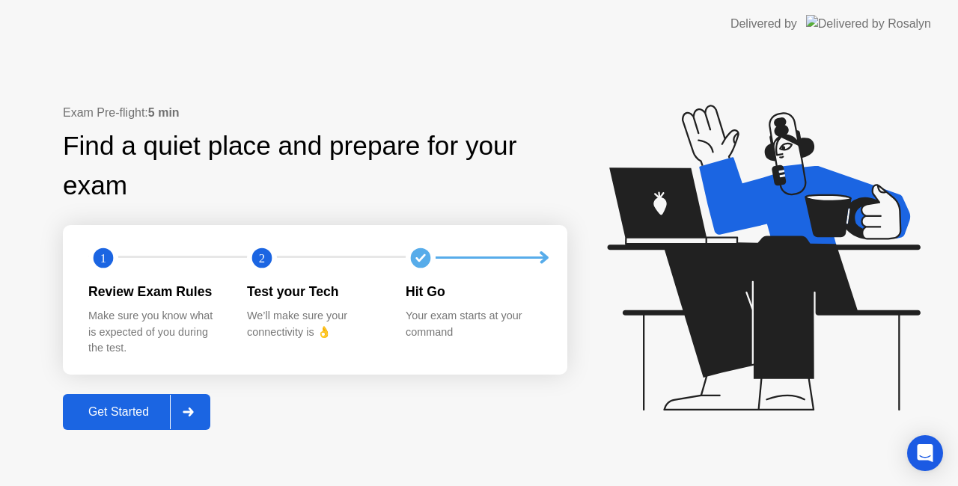 This screenshot has width=958, height=486. Describe the element at coordinates (118, 412) in the screenshot. I see `div: Get Started` at that location.